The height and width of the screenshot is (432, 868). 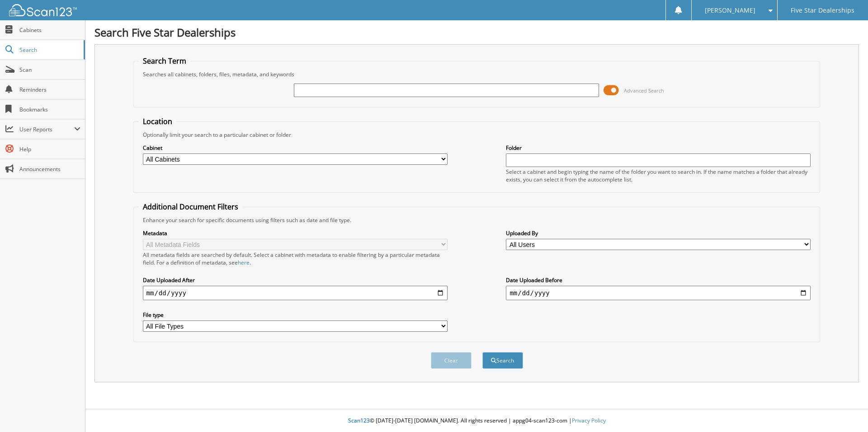 I want to click on span: Five Star Dealerships, so click(x=822, y=10).